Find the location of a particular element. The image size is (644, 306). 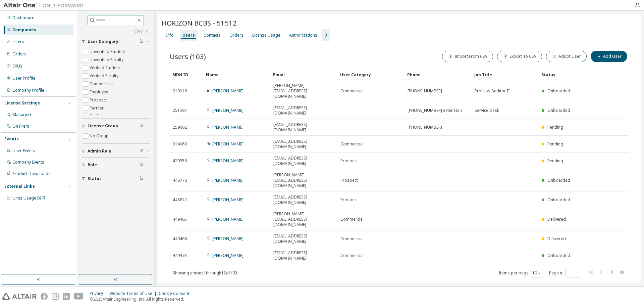

div: Phone is located at coordinates (438, 75).